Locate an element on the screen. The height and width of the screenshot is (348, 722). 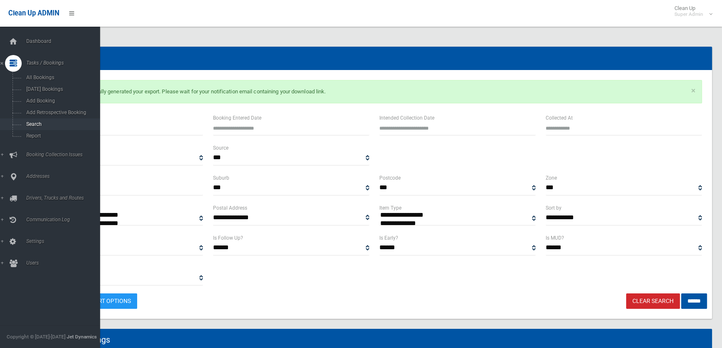
span: Clean Up ADMIN is located at coordinates (34, 13).